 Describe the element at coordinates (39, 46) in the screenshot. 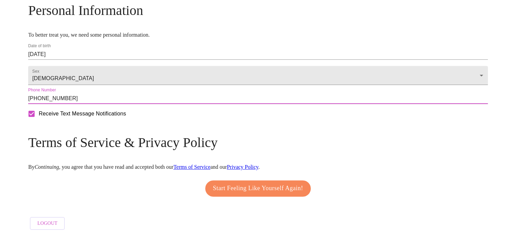

I see `label: Date of birth` at that location.